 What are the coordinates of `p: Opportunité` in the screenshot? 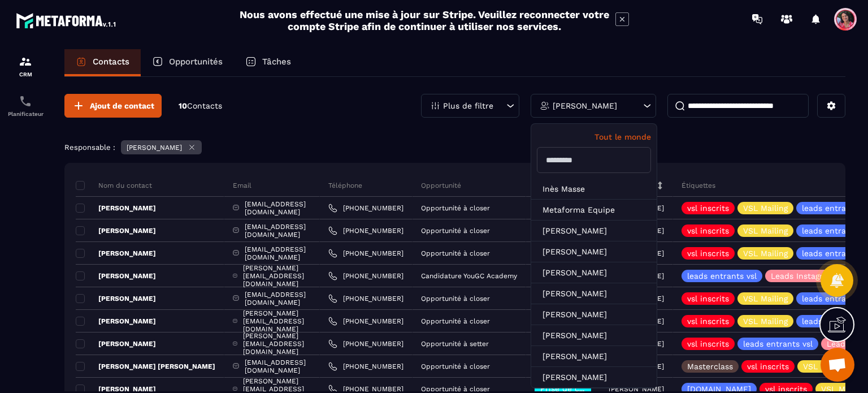 It's located at (441, 186).